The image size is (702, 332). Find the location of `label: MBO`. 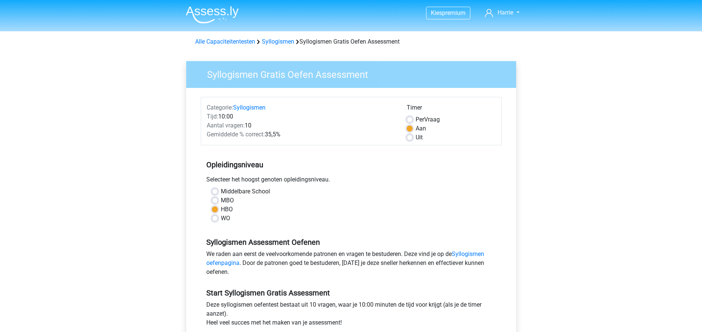

label: MBO is located at coordinates (227, 200).